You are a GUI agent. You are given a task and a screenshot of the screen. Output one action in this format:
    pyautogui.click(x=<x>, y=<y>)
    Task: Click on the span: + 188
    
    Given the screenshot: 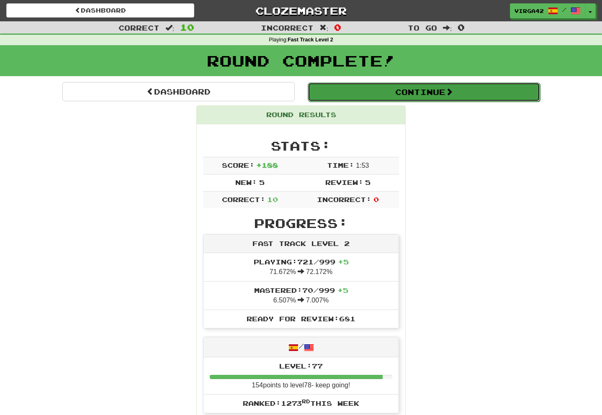 What is the action you would take?
    pyautogui.click(x=267, y=165)
    